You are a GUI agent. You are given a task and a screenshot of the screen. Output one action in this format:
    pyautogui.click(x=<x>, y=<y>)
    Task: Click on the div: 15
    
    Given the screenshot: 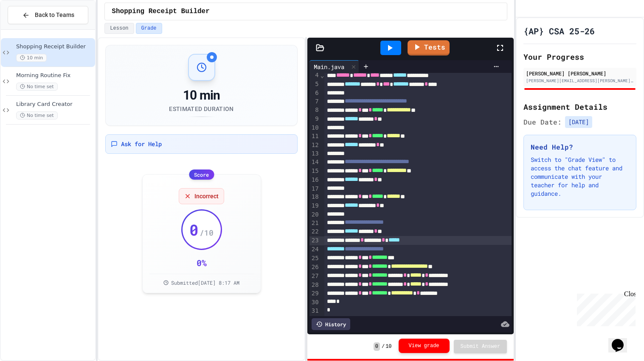 What is the action you would take?
    pyautogui.click(x=314, y=171)
    